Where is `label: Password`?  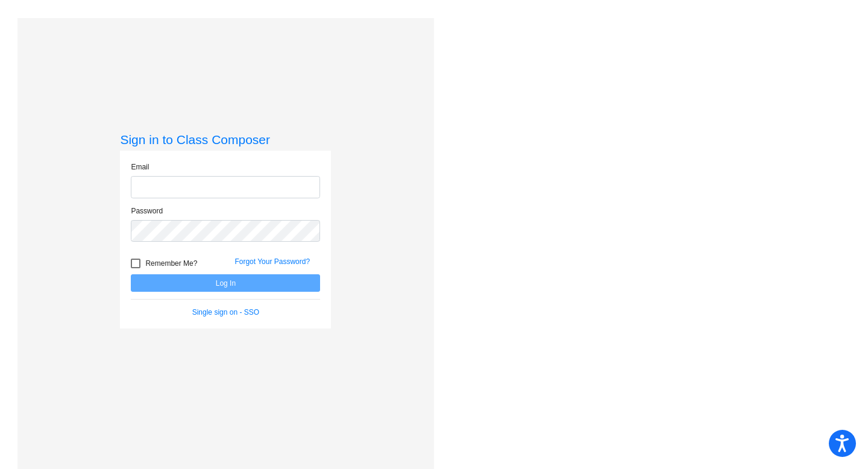
label: Password is located at coordinates (146, 211).